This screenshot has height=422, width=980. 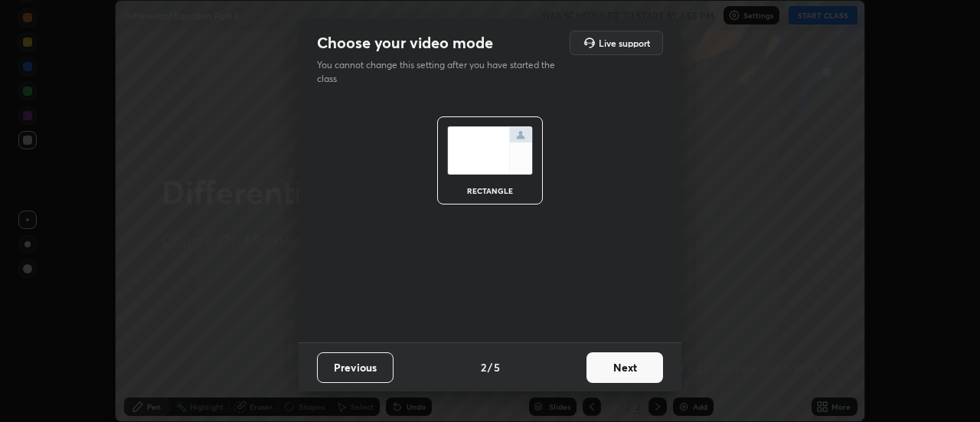 I want to click on h5: Live support, so click(x=624, y=43).